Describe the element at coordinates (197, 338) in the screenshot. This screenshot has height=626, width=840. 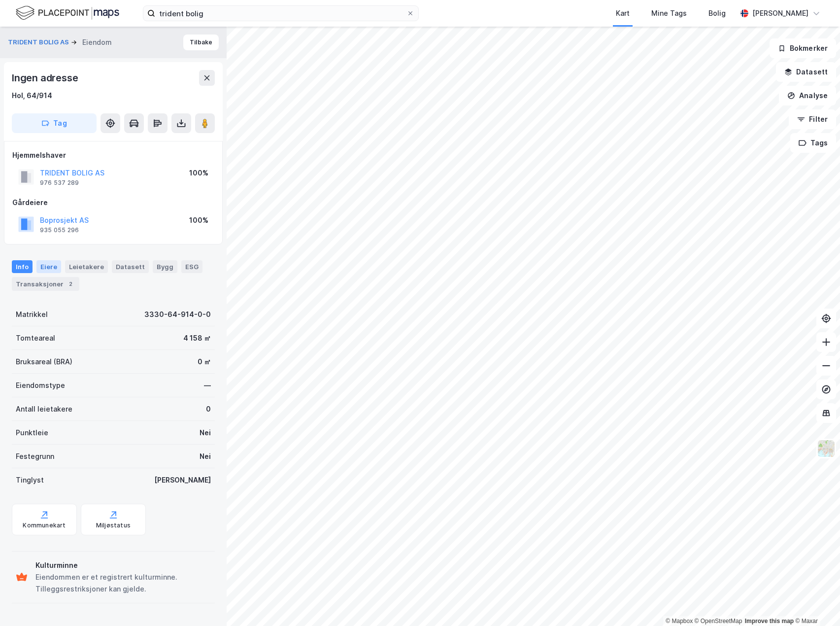
I see `div: 4 158 ㎡` at that location.